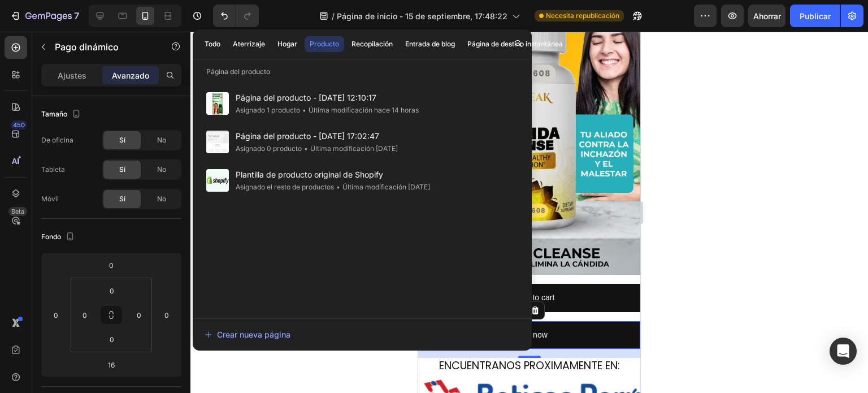 Image resolution: width=868 pixels, height=393 pixels. I want to click on div: Buy it now, so click(111, 303).